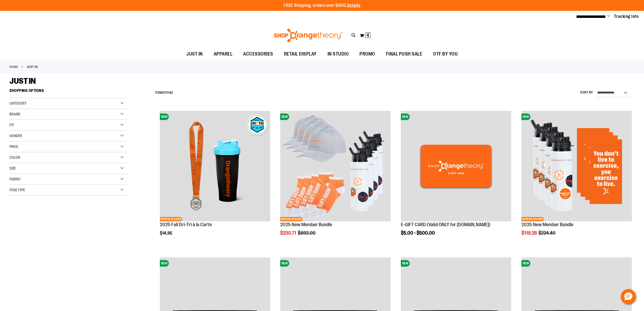 The height and width of the screenshot is (311, 644). I want to click on span: 82, so click(171, 93).